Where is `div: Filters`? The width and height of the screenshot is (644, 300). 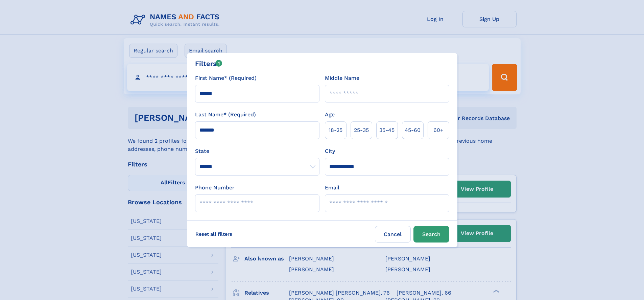
div: Filters is located at coordinates (209, 63).